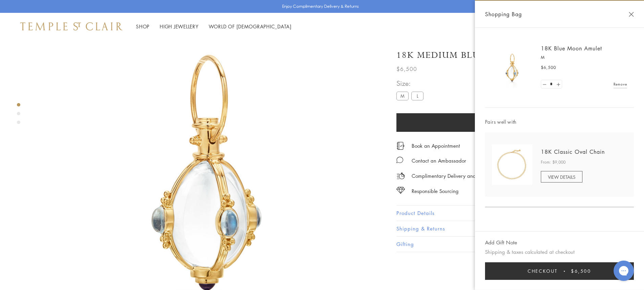 This screenshot has height=290, width=644. I want to click on p: M, so click(584, 57).